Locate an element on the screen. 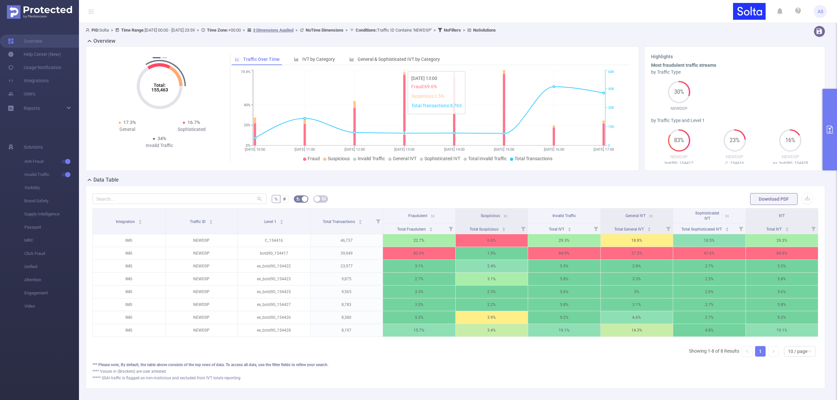  p: 8,380 is located at coordinates (347, 317).